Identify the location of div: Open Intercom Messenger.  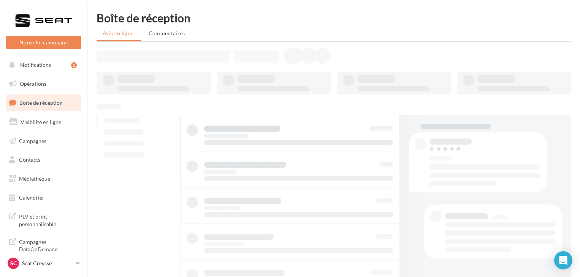
(563, 261).